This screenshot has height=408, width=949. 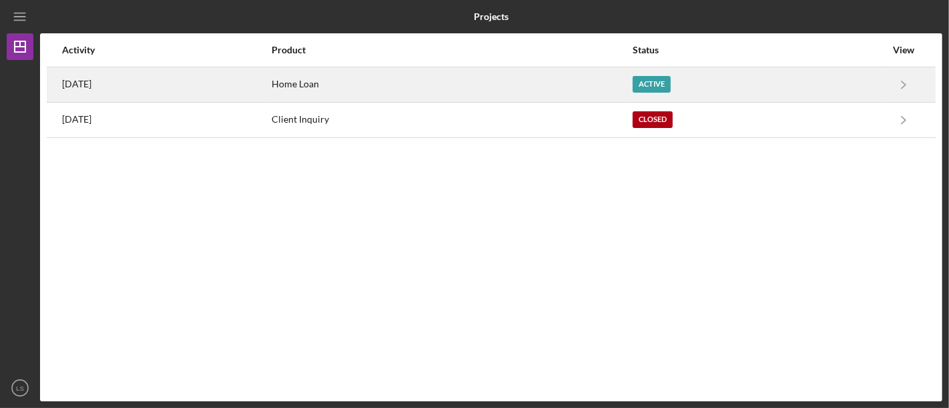 What do you see at coordinates (759, 50) in the screenshot?
I see `div: Status` at bounding box center [759, 50].